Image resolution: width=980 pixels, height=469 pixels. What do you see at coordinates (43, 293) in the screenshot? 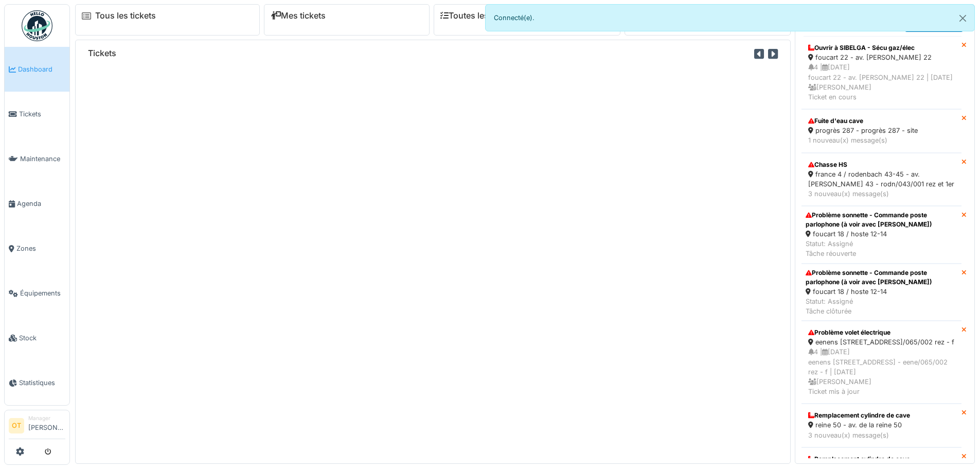
I see `span: Équipements` at bounding box center [43, 293].